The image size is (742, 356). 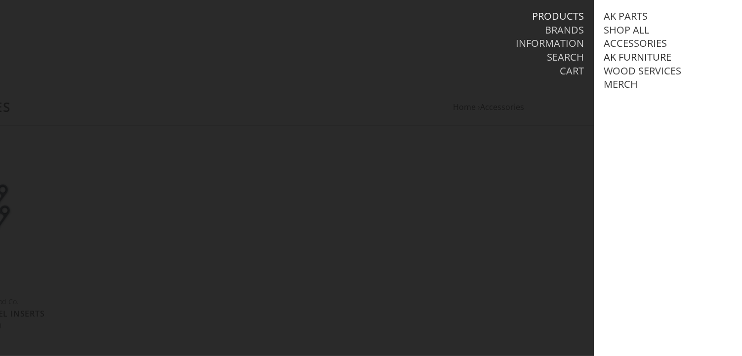 I want to click on a: Shop All, so click(x=626, y=30).